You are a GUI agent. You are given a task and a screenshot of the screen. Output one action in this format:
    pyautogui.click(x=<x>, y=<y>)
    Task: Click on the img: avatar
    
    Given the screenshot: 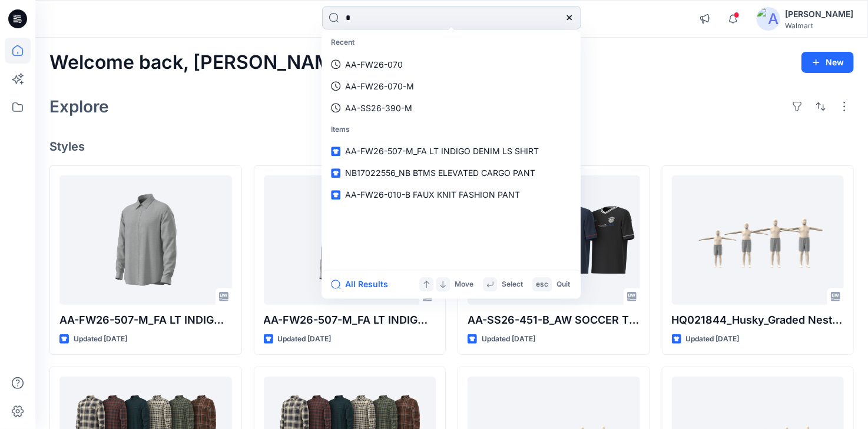 What is the action you would take?
    pyautogui.click(x=769, y=19)
    